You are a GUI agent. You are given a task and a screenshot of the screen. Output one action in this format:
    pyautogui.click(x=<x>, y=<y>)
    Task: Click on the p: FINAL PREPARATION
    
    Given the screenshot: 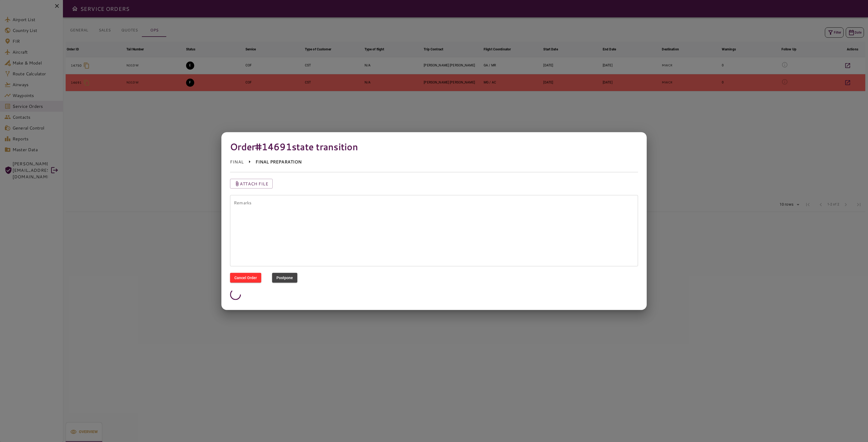 What is the action you would take?
    pyautogui.click(x=279, y=162)
    